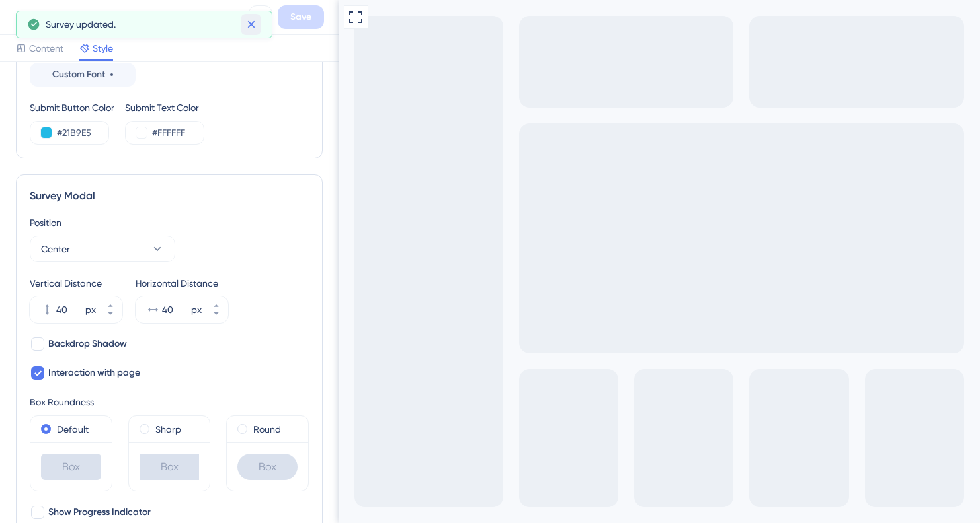 This screenshot has width=980, height=523. Describe the element at coordinates (143, 17) in the screenshot. I see `div: Inne dokumenty` at that location.